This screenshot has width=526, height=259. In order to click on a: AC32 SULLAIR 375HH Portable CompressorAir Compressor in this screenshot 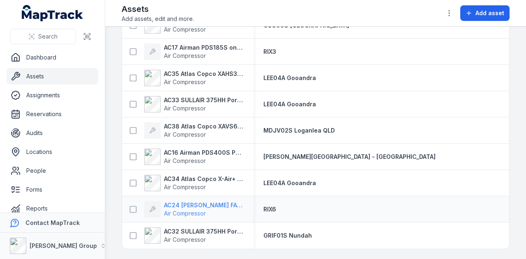, I will do `click(194, 236)`.